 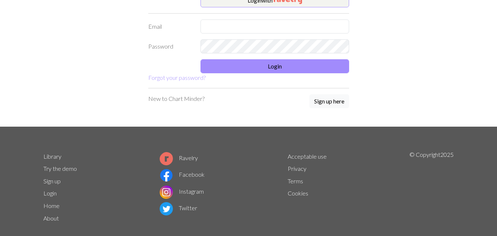 I want to click on a: Library, so click(x=52, y=156).